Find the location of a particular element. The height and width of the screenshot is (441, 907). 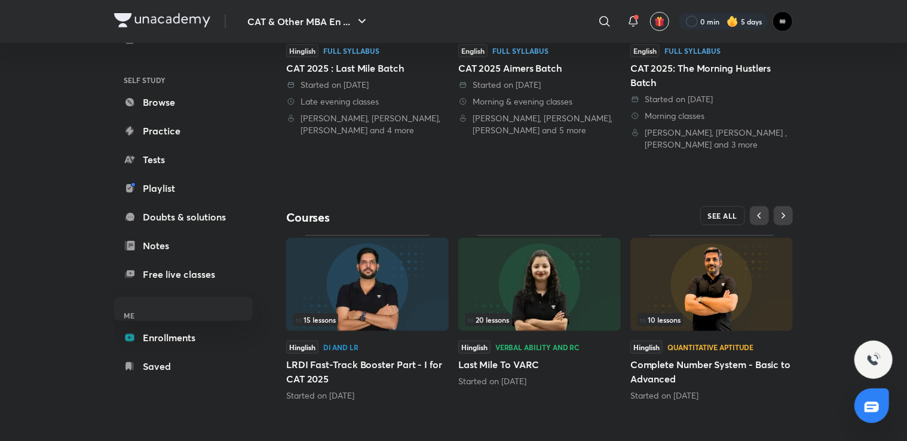

div: CAT 2025 : Last Mile Batch is located at coordinates (367, 68).